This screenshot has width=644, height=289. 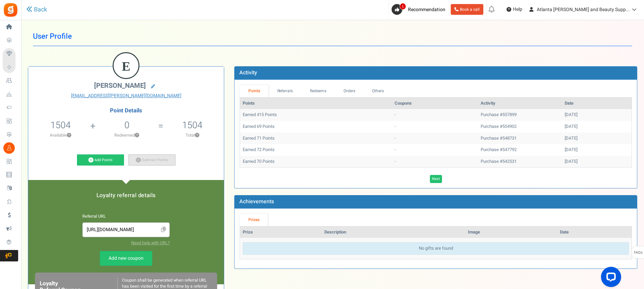 What do you see at coordinates (332, 36) in the screenshot?
I see `h1: User Profile` at bounding box center [332, 36].